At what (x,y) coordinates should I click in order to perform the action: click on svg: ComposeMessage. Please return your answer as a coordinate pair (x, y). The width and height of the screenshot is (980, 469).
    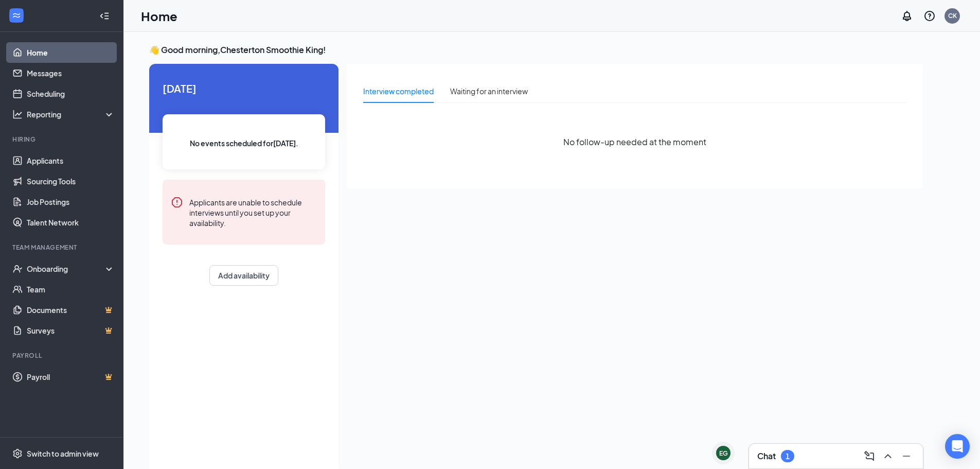
    Looking at the image, I should click on (869, 456).